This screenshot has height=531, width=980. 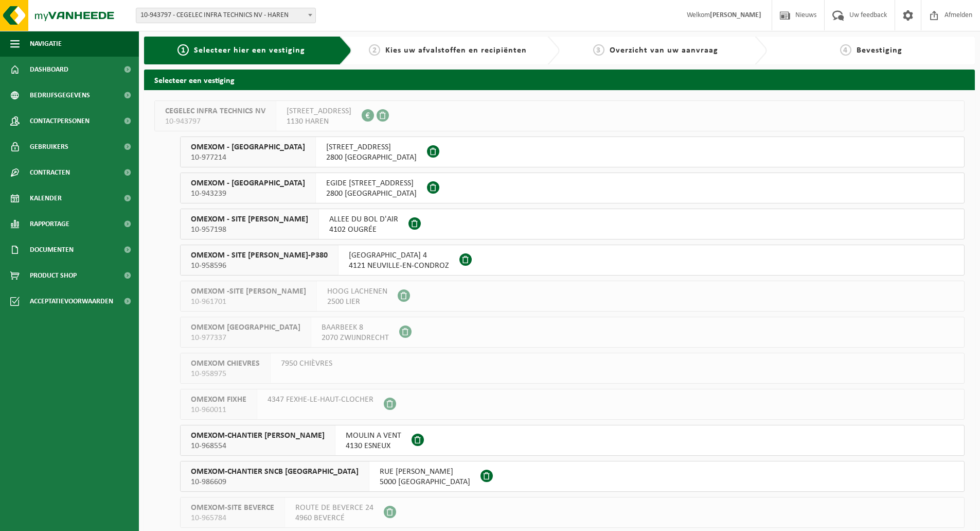 I want to click on span: 4102 OUGRÉE, so click(x=364, y=230).